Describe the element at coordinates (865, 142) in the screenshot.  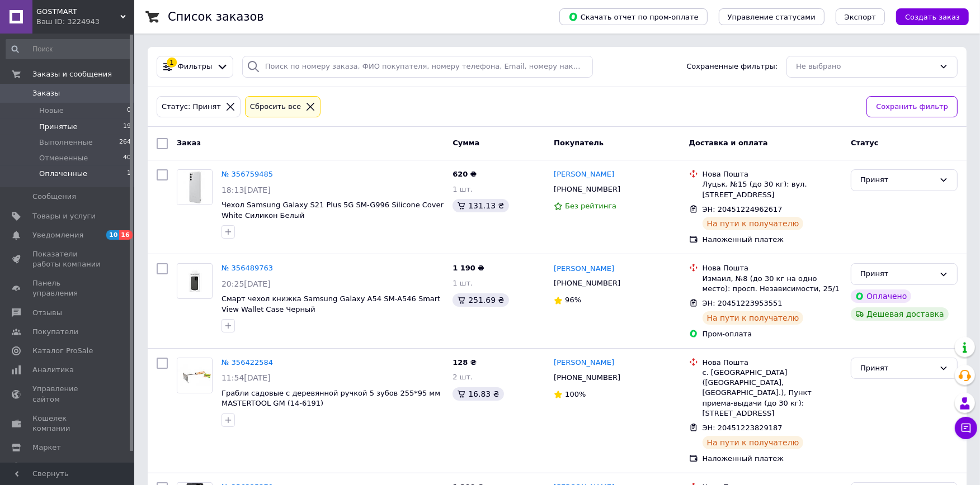
I see `span: Статус` at that location.